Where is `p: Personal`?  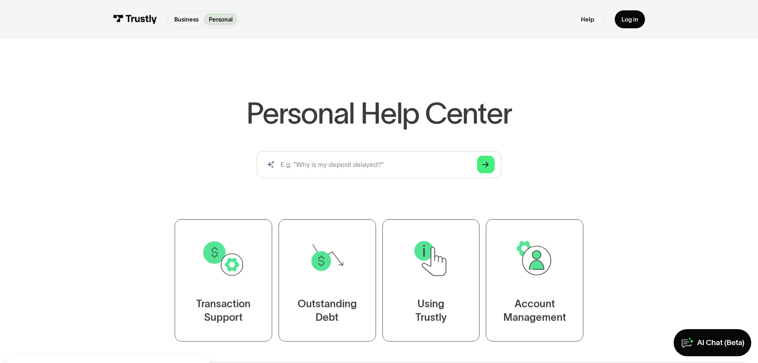 p: Personal is located at coordinates (221, 20).